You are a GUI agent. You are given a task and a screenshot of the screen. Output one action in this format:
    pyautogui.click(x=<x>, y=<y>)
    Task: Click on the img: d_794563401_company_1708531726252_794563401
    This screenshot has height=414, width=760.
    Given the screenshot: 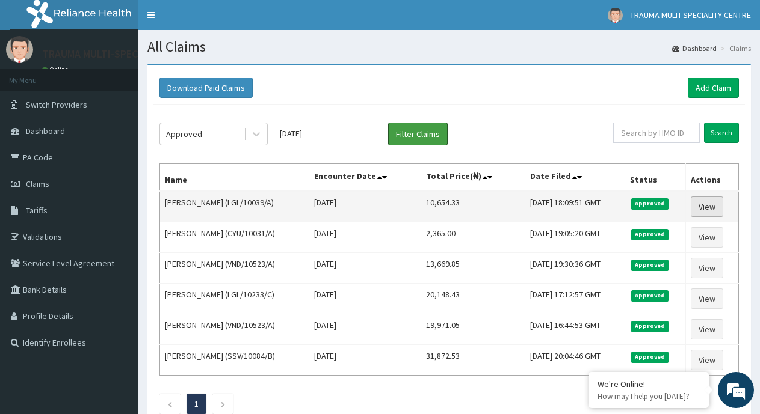 What is the action you would take?
    pyautogui.click(x=35, y=75)
    